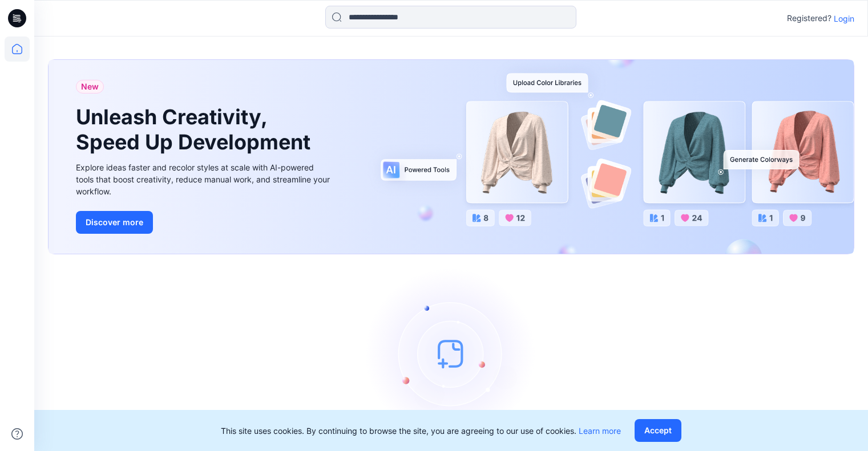 The height and width of the screenshot is (451, 868). Describe the element at coordinates (658, 430) in the screenshot. I see `button: Accept` at that location.